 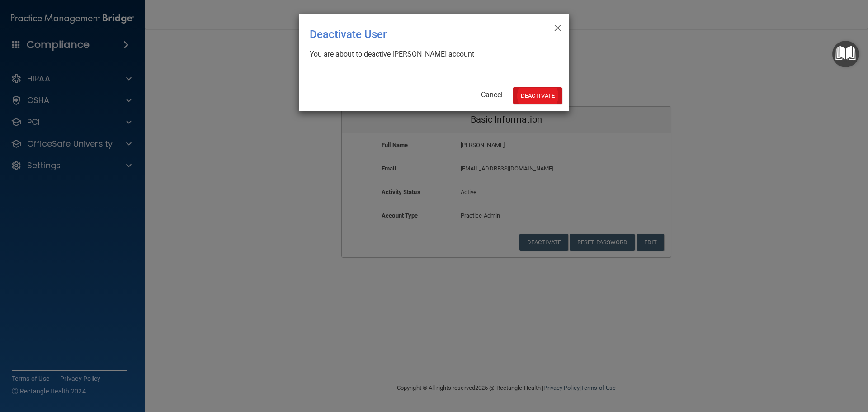 I want to click on button: Deactivate, so click(x=538, y=95).